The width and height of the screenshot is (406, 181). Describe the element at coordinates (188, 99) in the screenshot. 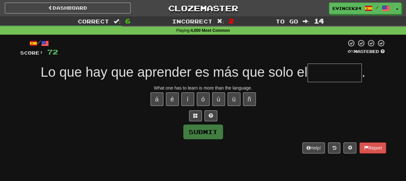

I see `button: í` at that location.